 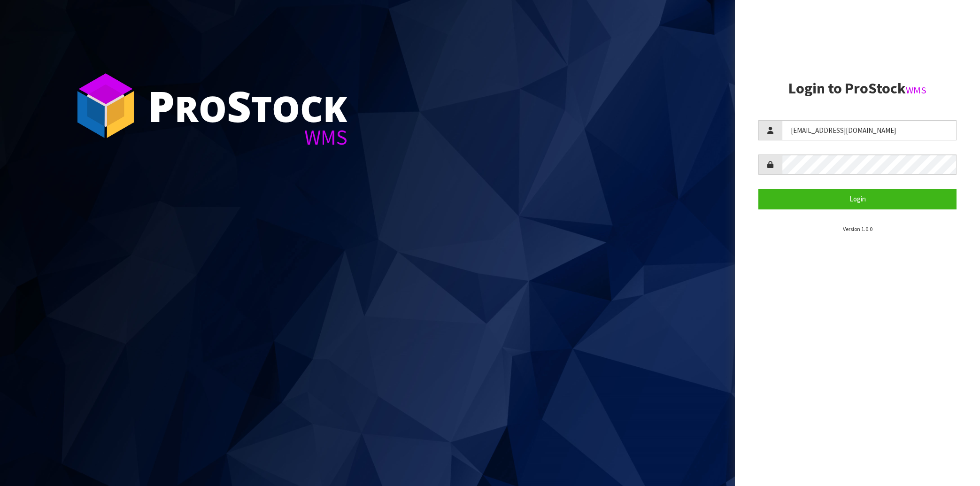 I want to click on div: WMS, so click(x=247, y=137).